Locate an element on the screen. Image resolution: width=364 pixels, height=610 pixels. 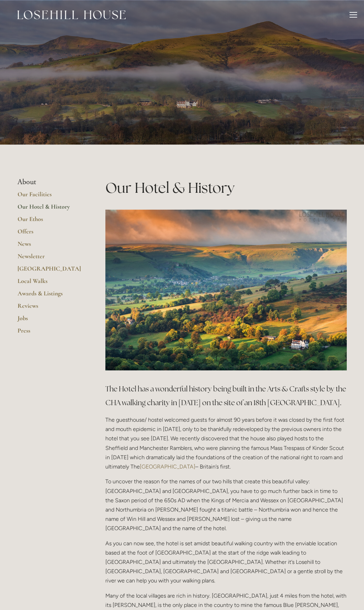
a: Press is located at coordinates (50, 333).